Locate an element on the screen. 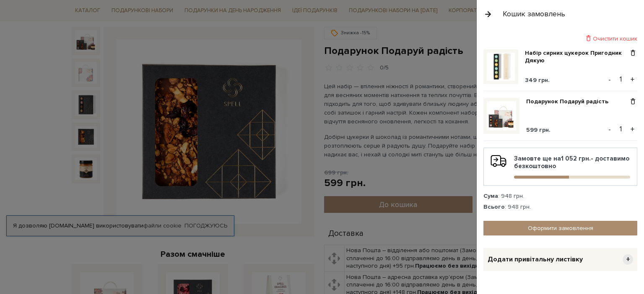  img: Набір сирних цукерок Пригодник Дякую is located at coordinates (501, 66).